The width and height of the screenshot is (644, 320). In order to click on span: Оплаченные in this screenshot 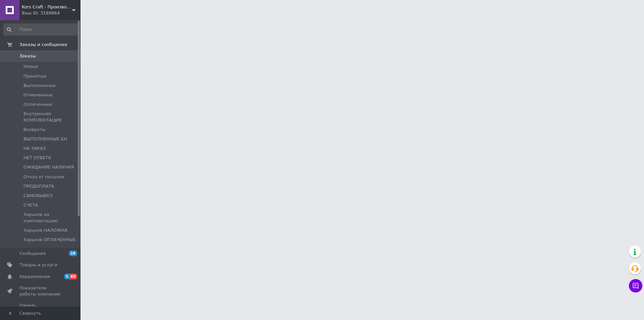, I will do `click(38, 105)`.